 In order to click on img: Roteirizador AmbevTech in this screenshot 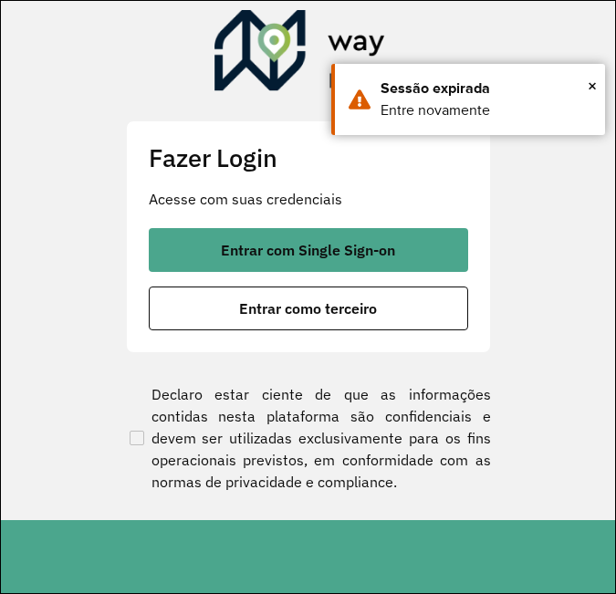, I will do `click(308, 54)`.